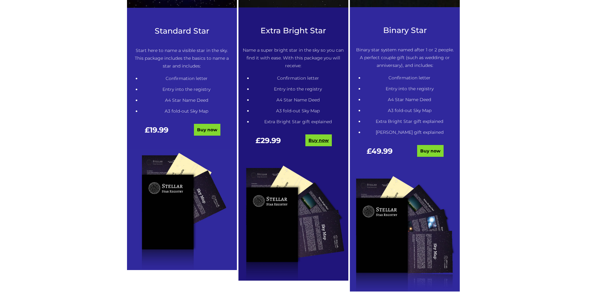 Image resolution: width=593 pixels, height=294 pixels. What do you see at coordinates (182, 31) in the screenshot?
I see `h3: Standard Star` at bounding box center [182, 31].